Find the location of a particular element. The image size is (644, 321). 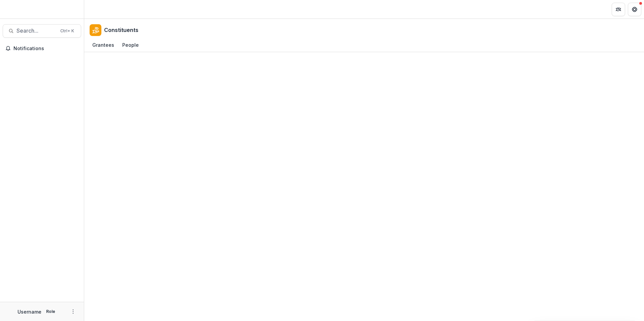

p: Role is located at coordinates (51, 311).